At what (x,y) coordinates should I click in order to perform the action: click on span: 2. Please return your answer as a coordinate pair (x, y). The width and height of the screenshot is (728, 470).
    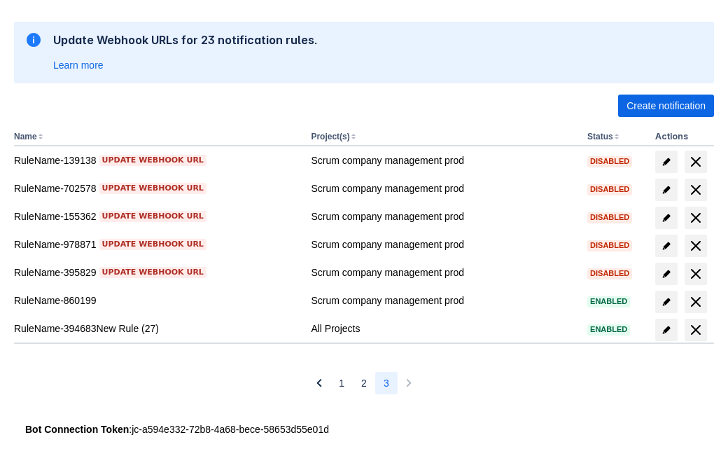
    Looking at the image, I should click on (364, 383).